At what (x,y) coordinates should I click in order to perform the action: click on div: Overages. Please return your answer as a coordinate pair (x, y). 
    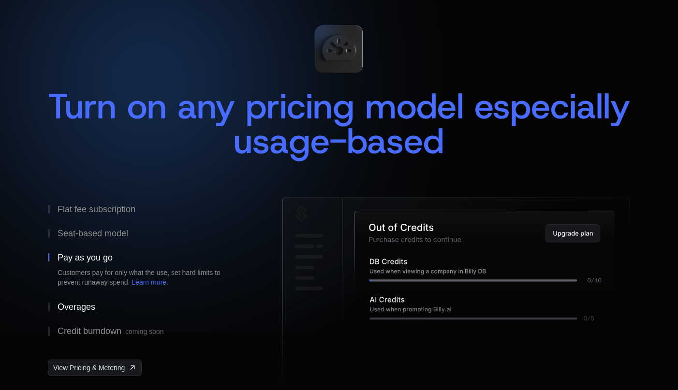
    Looking at the image, I should click on (76, 307).